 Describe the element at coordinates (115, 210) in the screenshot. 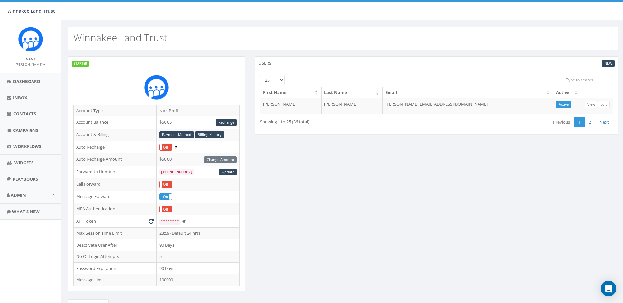

I see `td: MFA Authentication` at that location.